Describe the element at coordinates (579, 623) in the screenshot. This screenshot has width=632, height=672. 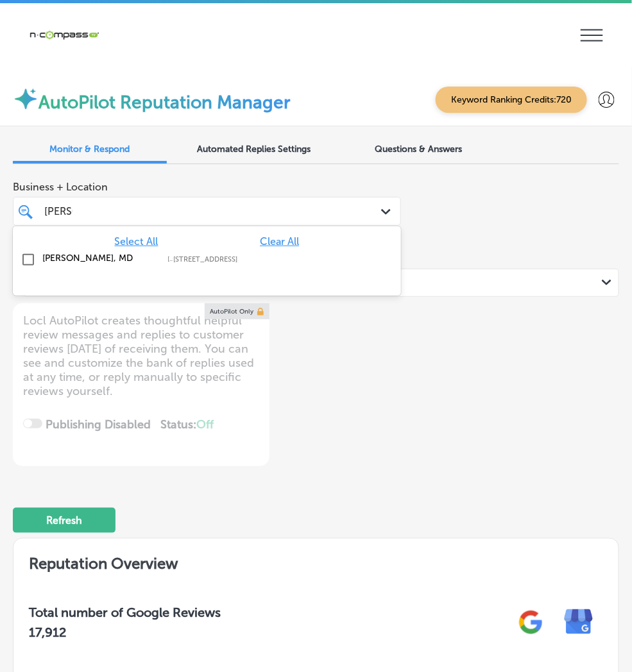
I see `img: e7ababfa220611ac49bdb491a11684a6.png` at that location.